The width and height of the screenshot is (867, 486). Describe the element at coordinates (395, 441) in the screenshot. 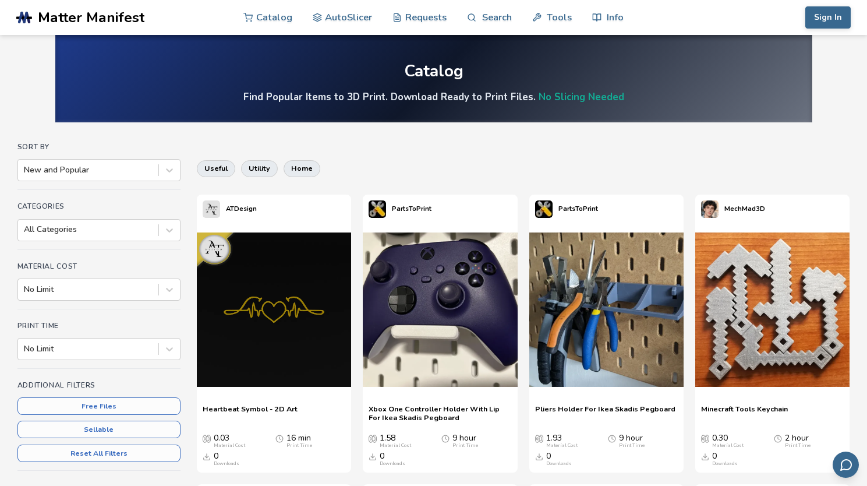

I see `div: 1.58` at that location.